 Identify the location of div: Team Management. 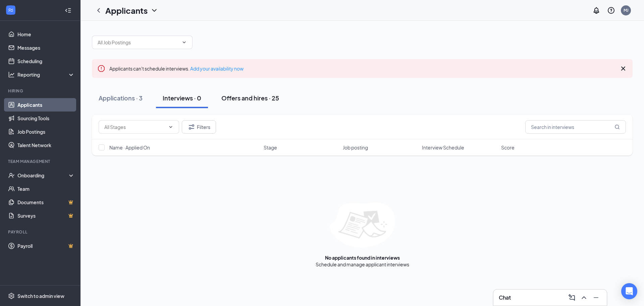
(41, 161).